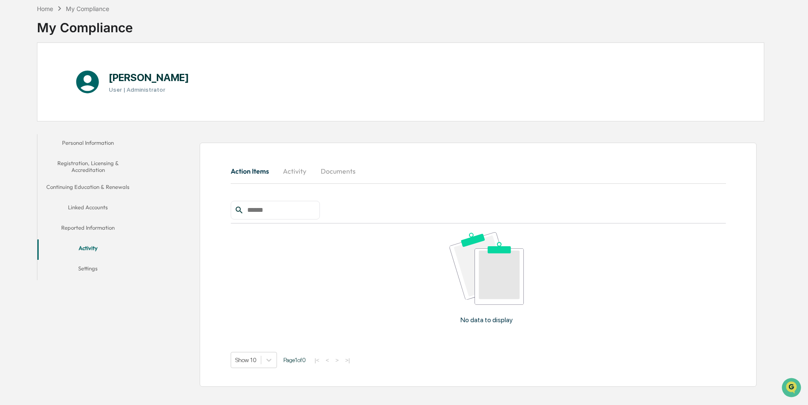 This screenshot has height=405, width=808. Describe the element at coordinates (45, 8) in the screenshot. I see `div: Home` at that location.